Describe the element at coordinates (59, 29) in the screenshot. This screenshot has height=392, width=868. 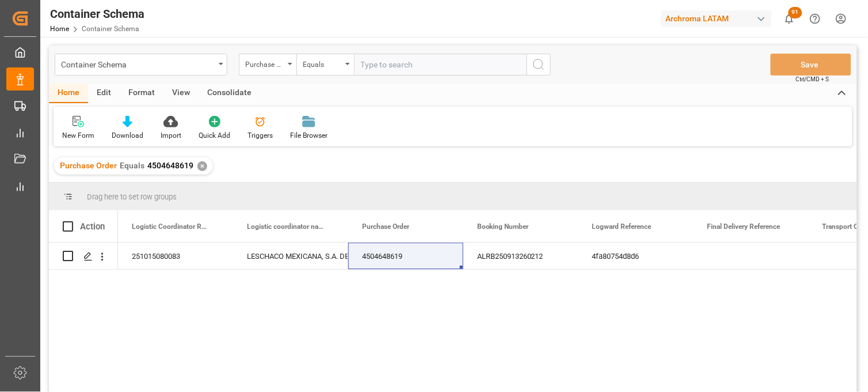
I see `a: Home` at that location.